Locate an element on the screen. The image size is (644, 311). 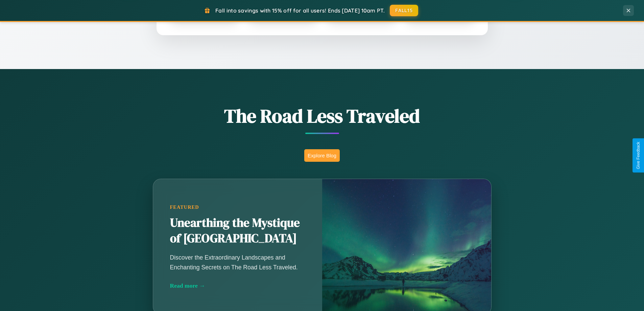
p: Discover the Extraordinary Landscapes and Enchanting Secrets on The Road Less Traveled. is located at coordinates (238, 262).